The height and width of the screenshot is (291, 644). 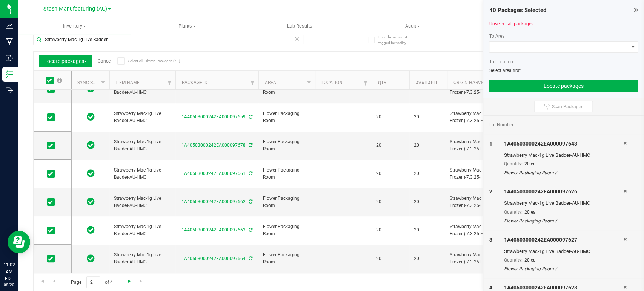 What do you see at coordinates (412, 26) in the screenshot?
I see `span: Audit` at bounding box center [412, 26].